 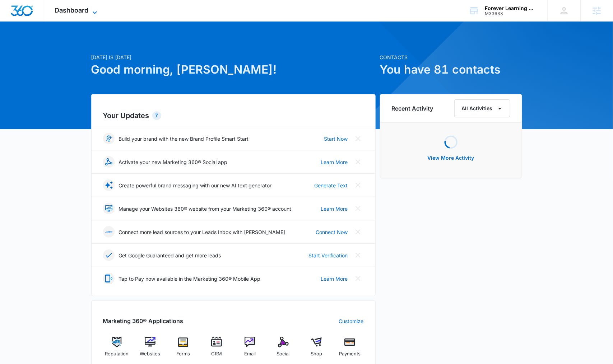 I want to click on div: account id, so click(x=511, y=13).